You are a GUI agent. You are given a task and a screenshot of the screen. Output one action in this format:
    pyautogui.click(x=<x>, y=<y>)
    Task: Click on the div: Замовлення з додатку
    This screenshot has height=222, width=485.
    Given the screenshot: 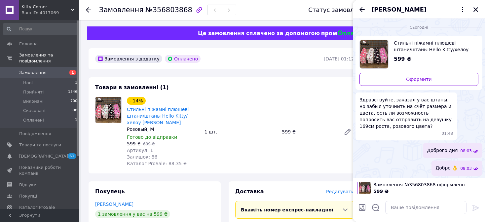 What is the action you would take?
    pyautogui.click(x=128, y=59)
    